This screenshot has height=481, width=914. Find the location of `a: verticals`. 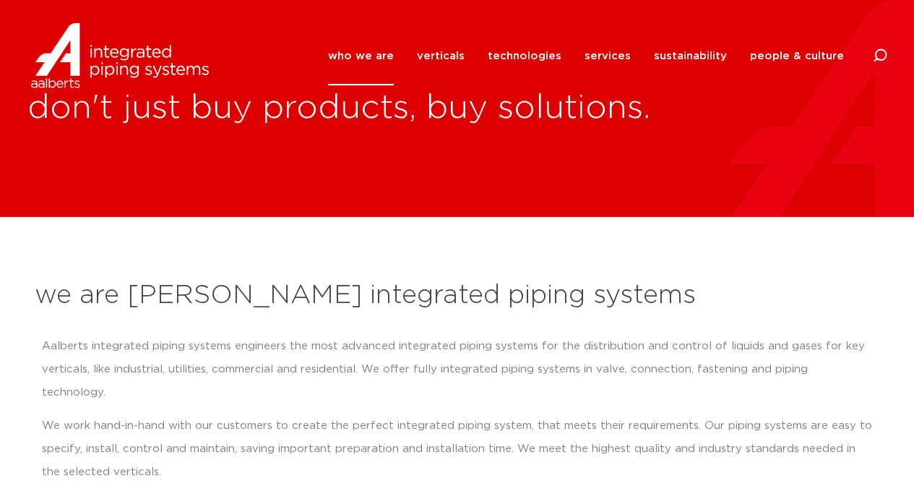

a: verticals is located at coordinates (441, 56).